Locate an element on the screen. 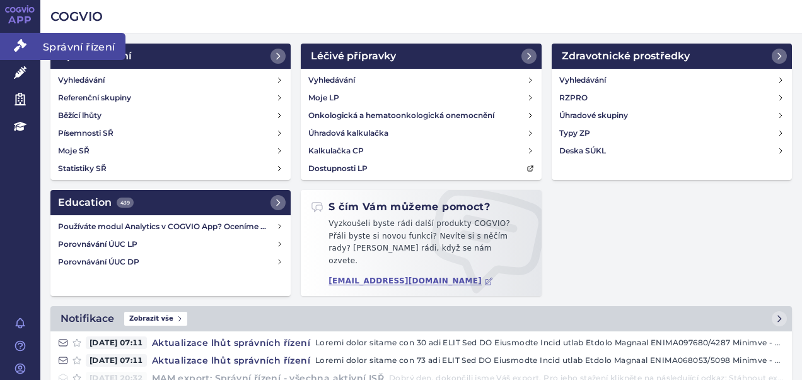 The width and height of the screenshot is (802, 380). h4: Onkologická a hematoonkologická onemocnění is located at coordinates (401, 115).